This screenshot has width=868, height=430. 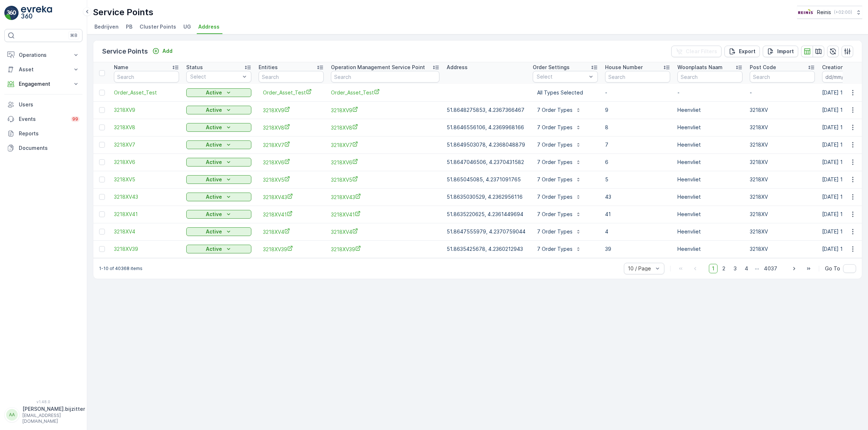 I want to click on td: 7, so click(x=638, y=145).